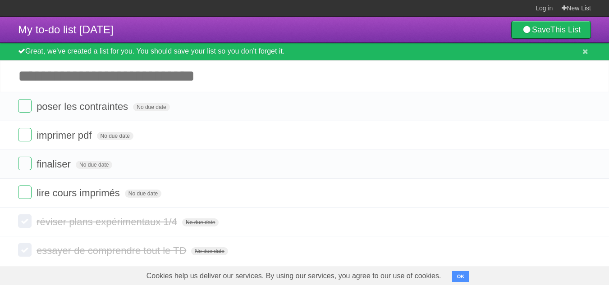 The height and width of the screenshot is (285, 609). Describe the element at coordinates (294, 276) in the screenshot. I see `span: Cookies help us deliver our services. By using our services, you agree to our use of cookies.` at that location.